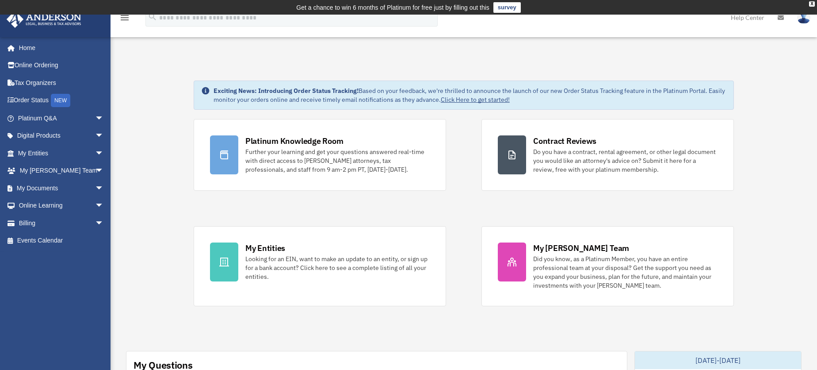 This screenshot has height=370, width=817. Describe the element at coordinates (61, 83) in the screenshot. I see `a: Tax Organizers` at that location.